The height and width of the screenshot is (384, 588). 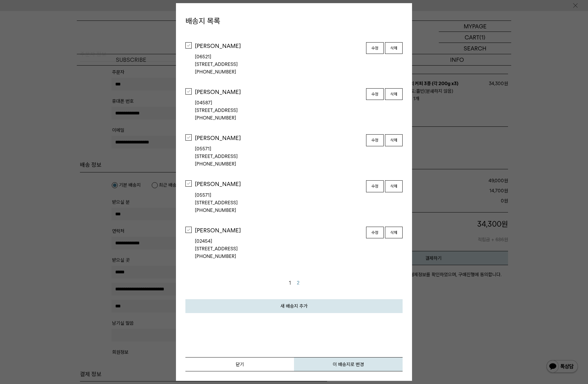 I want to click on button: 이 배송지로 변경, so click(x=348, y=364).